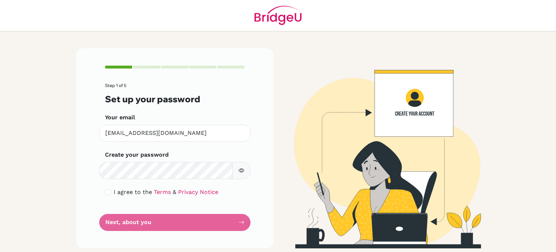  I want to click on label: Create your password, so click(137, 155).